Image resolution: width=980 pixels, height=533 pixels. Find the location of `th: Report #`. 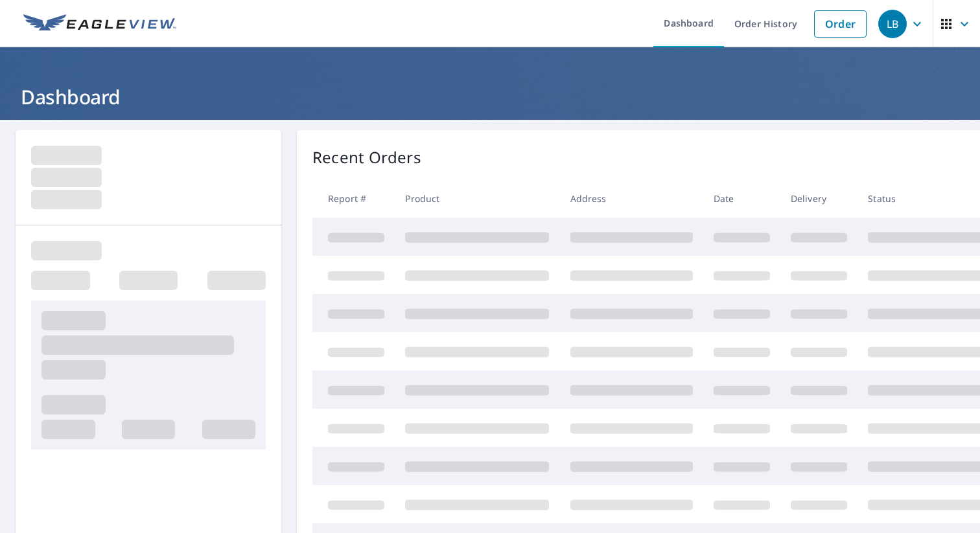

th: Report # is located at coordinates (353, 199).